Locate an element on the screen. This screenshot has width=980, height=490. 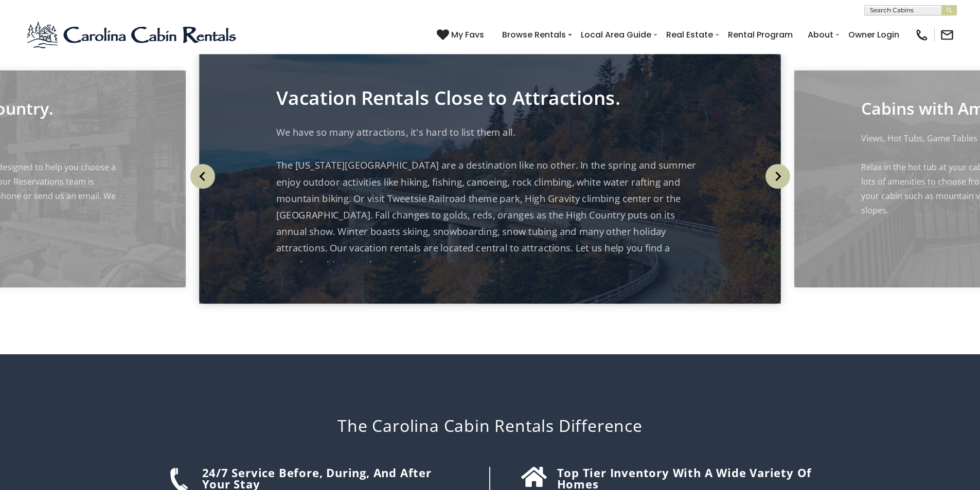
a: Real Estate is located at coordinates (689, 34).